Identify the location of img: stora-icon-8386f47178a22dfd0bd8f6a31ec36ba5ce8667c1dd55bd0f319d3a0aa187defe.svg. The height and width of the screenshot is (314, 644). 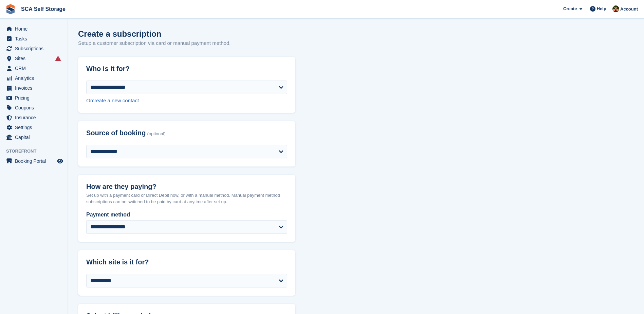
(11, 9).